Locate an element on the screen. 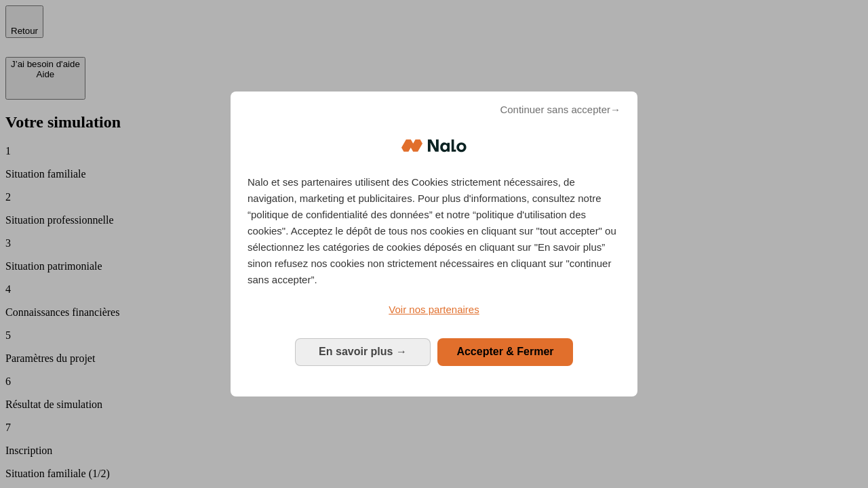 The height and width of the screenshot is (488, 868). span: Continuer sans accepter→ is located at coordinates (560, 110).